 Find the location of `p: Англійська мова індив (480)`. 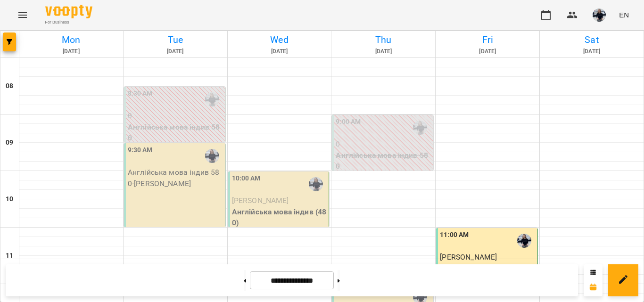

p: Англійська мова індив (480) is located at coordinates (279, 217).